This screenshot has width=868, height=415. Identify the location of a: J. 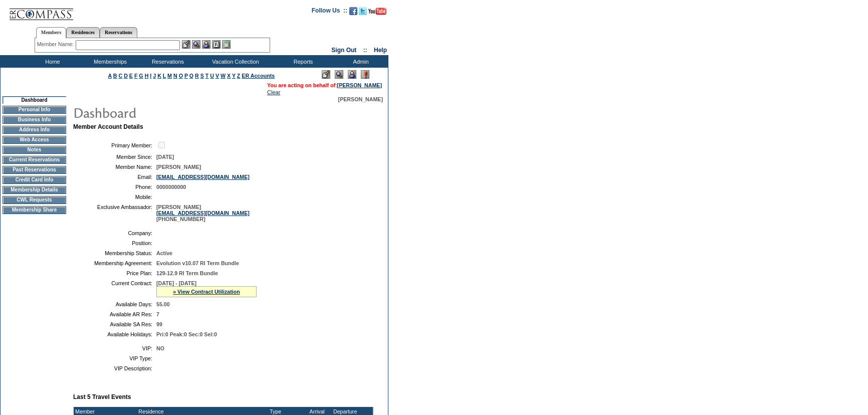
(154, 76).